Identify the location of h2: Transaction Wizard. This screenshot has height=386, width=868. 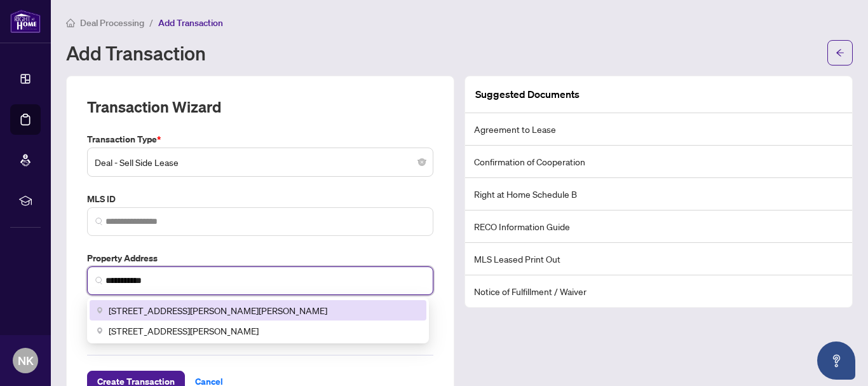
(154, 107).